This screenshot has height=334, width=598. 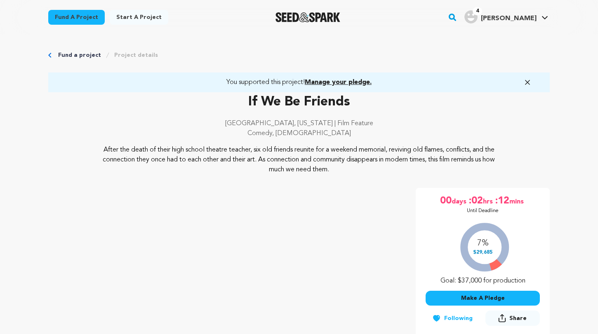 I want to click on p: After the death of their high school theatre teacher, six old friends reunite for a weekend memor..., so click(x=299, y=160).